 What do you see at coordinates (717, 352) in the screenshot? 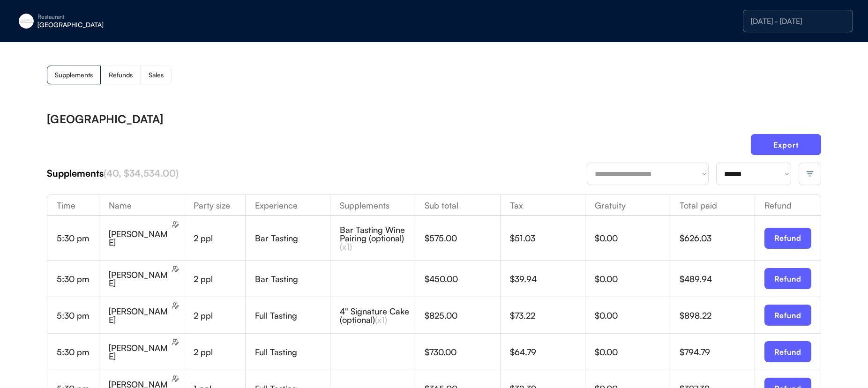
I see `div: $794.79` at bounding box center [717, 352].